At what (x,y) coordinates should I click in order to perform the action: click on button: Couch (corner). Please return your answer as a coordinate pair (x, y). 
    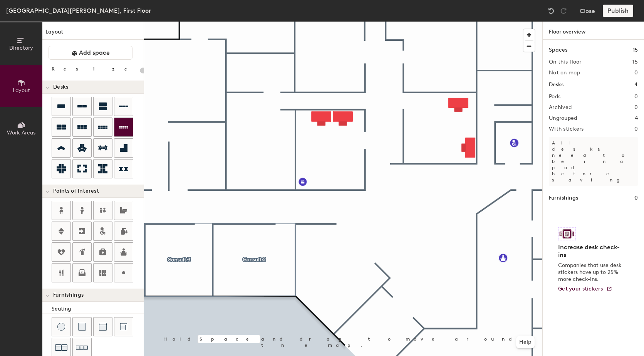
    Looking at the image, I should click on (124, 327).